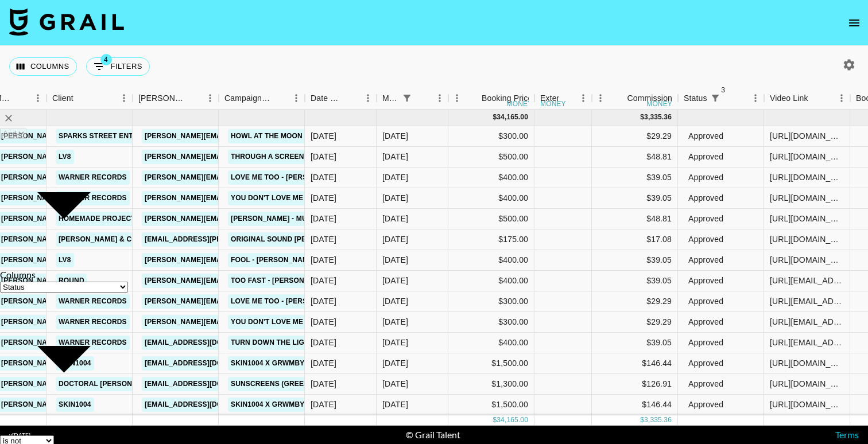 This screenshot has height=444, width=868. I want to click on div: https://www.tiktok.com/@cole.barkley22/video/7540360631296331039?is_from_webapp=1&sender_device=p..., so click(806, 302).